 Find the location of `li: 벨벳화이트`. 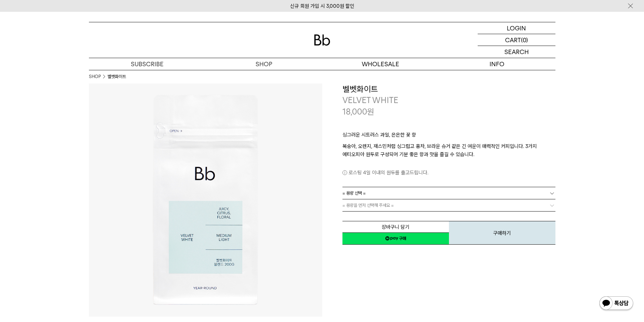

li: 벨벳화이트 is located at coordinates (117, 77).